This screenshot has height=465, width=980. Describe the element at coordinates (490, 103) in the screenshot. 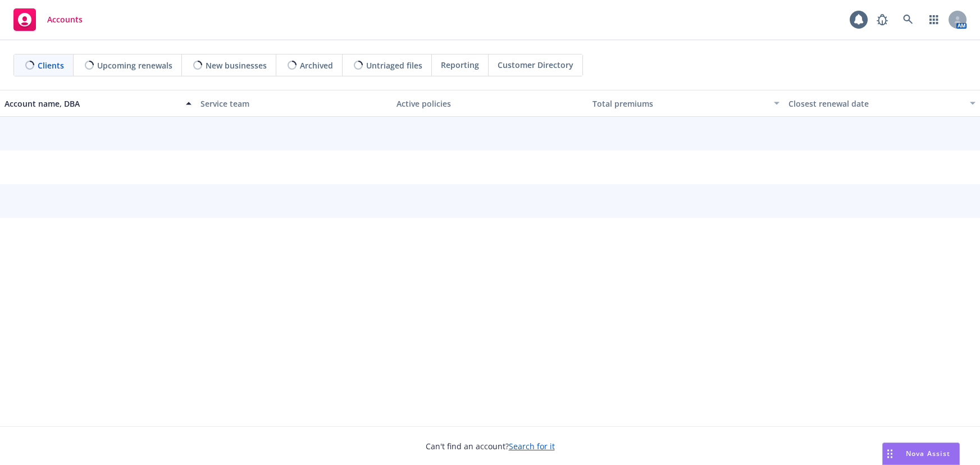

I see `button: Active policies` at that location.